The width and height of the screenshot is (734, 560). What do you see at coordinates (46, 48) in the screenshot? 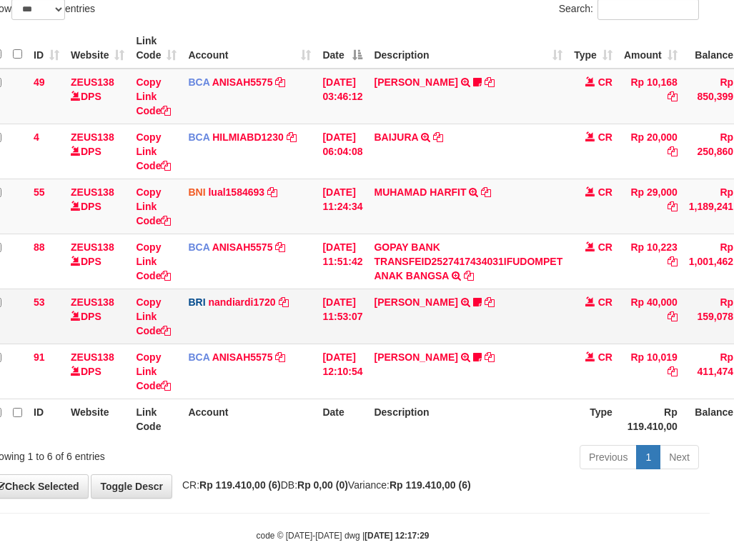
I see `th: ID: activate to sort column ascending` at bounding box center [46, 48].